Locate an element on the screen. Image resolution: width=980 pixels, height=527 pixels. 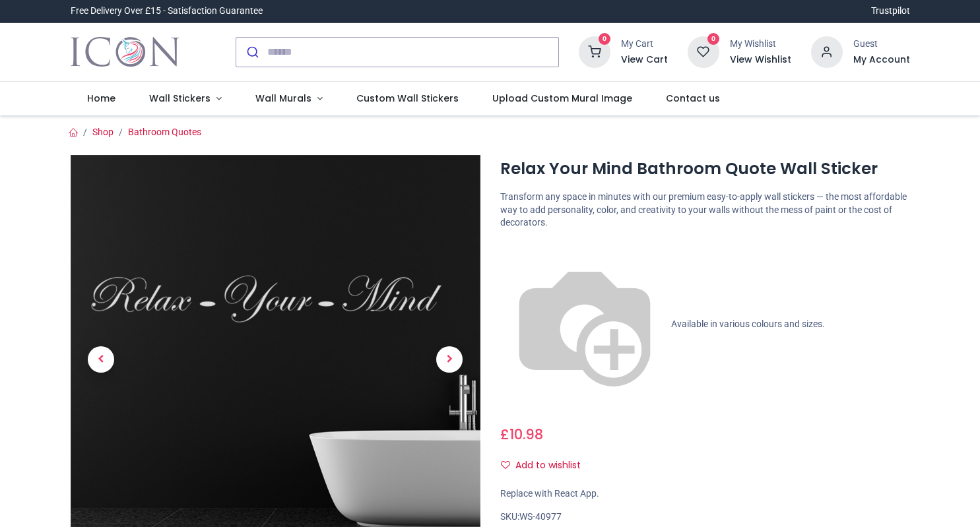
span: Previous is located at coordinates (101, 359).